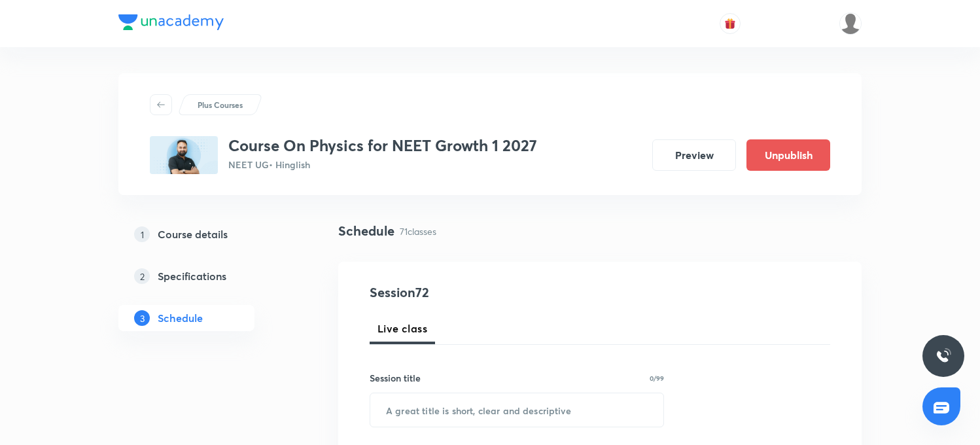 The image size is (980, 445). Describe the element at coordinates (192, 276) in the screenshot. I see `h5: Specifications` at that location.